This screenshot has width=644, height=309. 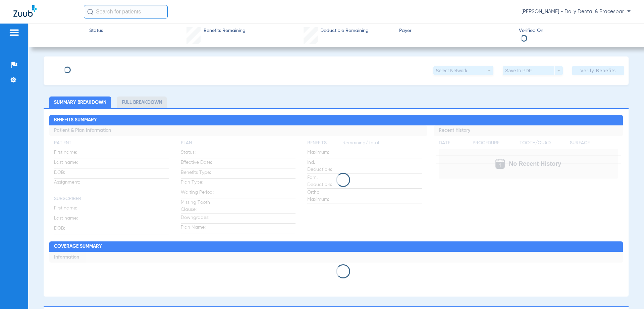 I want to click on span: Payer, so click(x=456, y=31).